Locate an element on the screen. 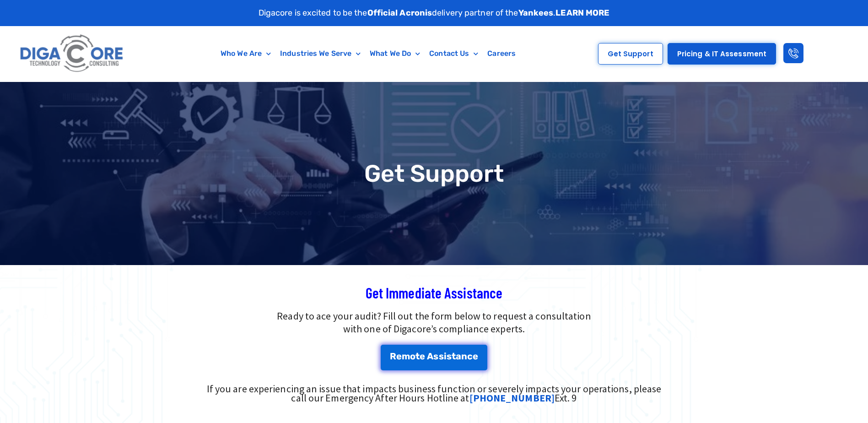 Image resolution: width=868 pixels, height=423 pixels. span: c is located at coordinates (470, 356).